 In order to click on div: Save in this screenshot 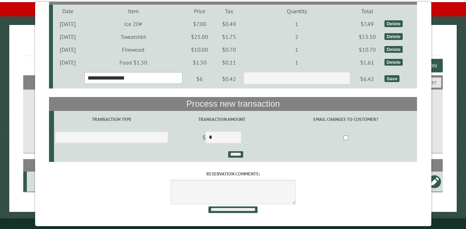, I will do `click(392, 79)`.